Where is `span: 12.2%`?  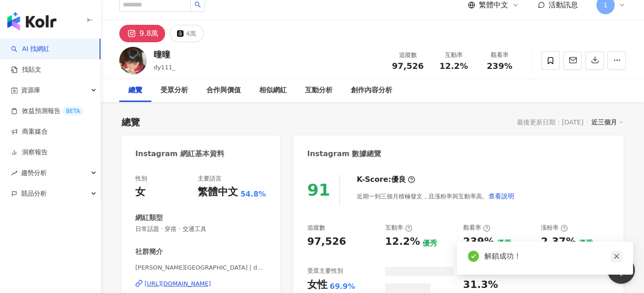 span: 12.2% is located at coordinates (454, 66).